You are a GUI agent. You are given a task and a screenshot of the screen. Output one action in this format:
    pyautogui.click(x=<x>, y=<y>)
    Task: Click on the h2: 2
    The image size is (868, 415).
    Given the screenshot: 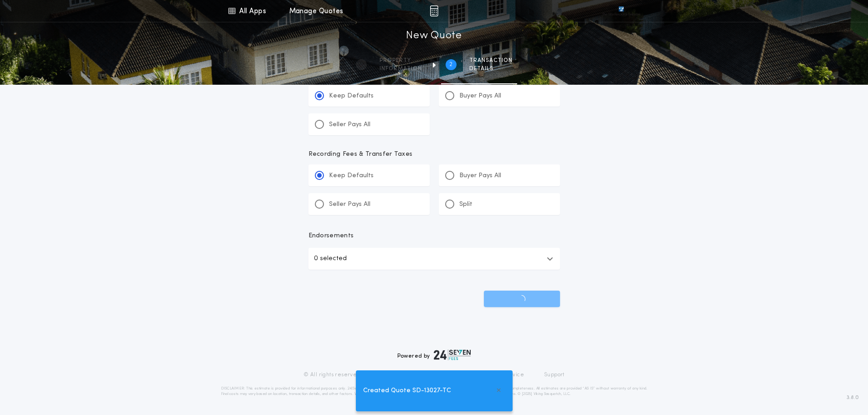 What is the action you would take?
    pyautogui.click(x=450, y=65)
    